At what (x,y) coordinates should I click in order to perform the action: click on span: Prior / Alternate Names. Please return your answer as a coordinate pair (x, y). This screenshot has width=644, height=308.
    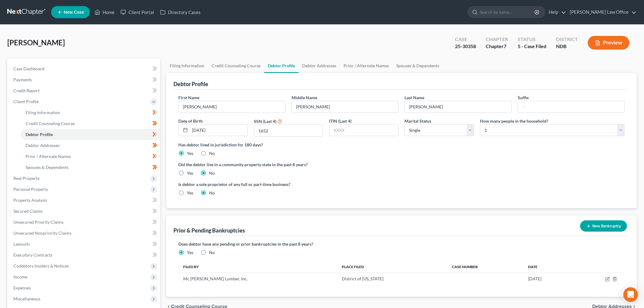
    Looking at the image, I should click on (48, 156).